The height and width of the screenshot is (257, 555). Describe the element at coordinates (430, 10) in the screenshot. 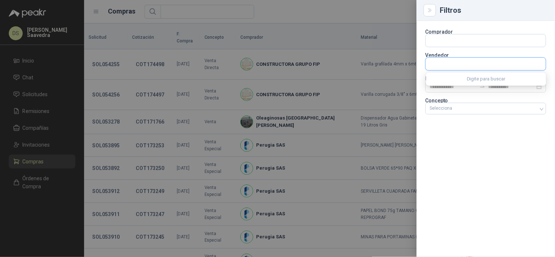

I see `button: Close` at that location.